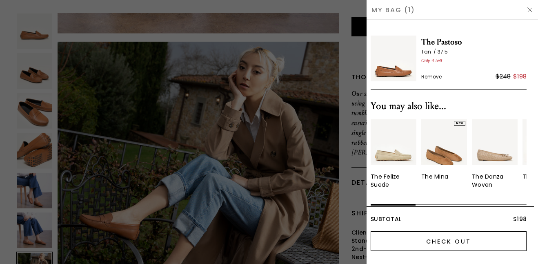 The width and height of the screenshot is (538, 264). What do you see at coordinates (519, 76) in the screenshot?
I see `div: $198` at bounding box center [519, 76].